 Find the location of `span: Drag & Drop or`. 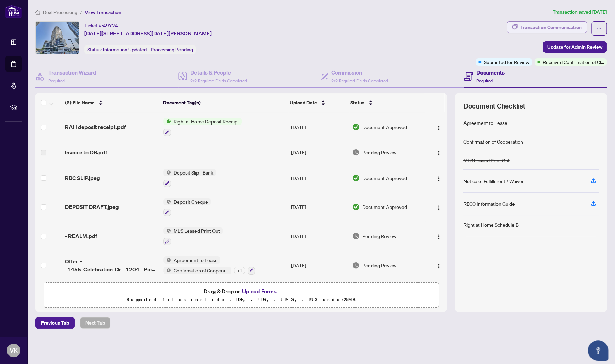

span: Drag & Drop or is located at coordinates (241, 291).